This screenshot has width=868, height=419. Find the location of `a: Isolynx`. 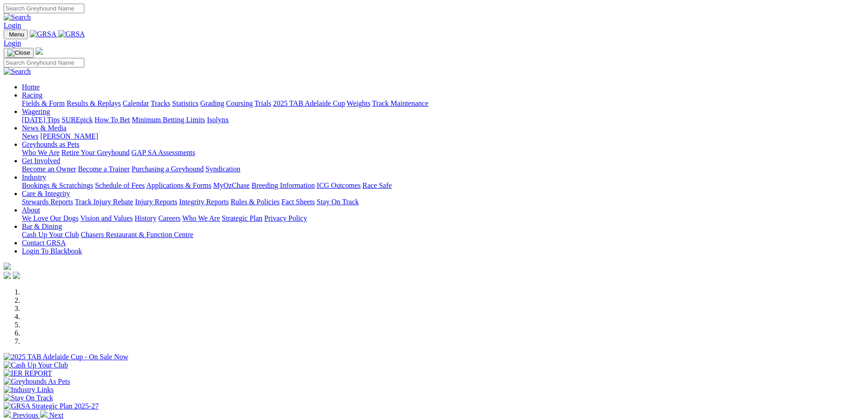

a: Isolynx is located at coordinates (218, 119).